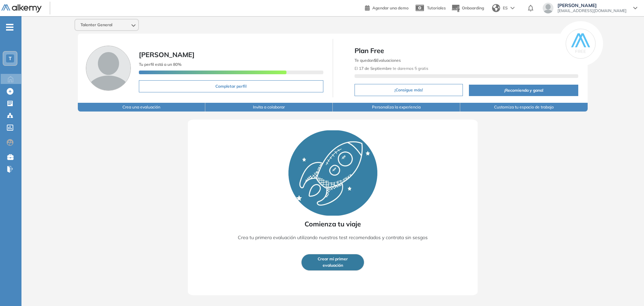  What do you see at coordinates (524, 91) in the screenshot?
I see `button: ¡Recomienda y gana!` at bounding box center [524, 91].